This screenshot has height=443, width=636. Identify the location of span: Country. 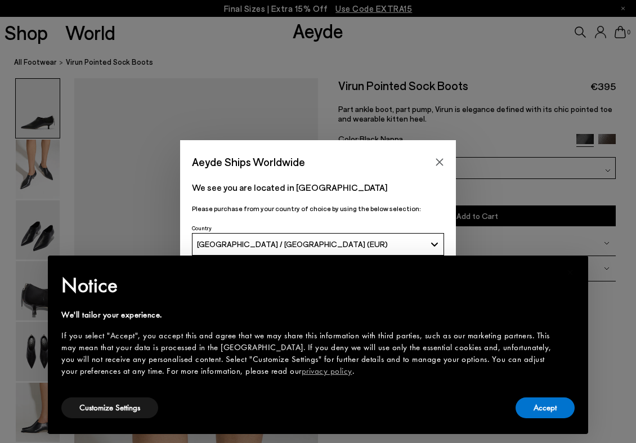
(201, 228).